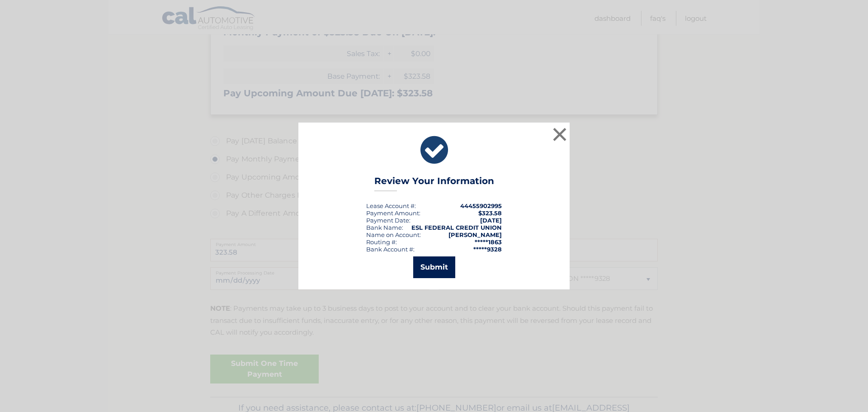 Image resolution: width=868 pixels, height=412 pixels. I want to click on span: $323.58, so click(490, 213).